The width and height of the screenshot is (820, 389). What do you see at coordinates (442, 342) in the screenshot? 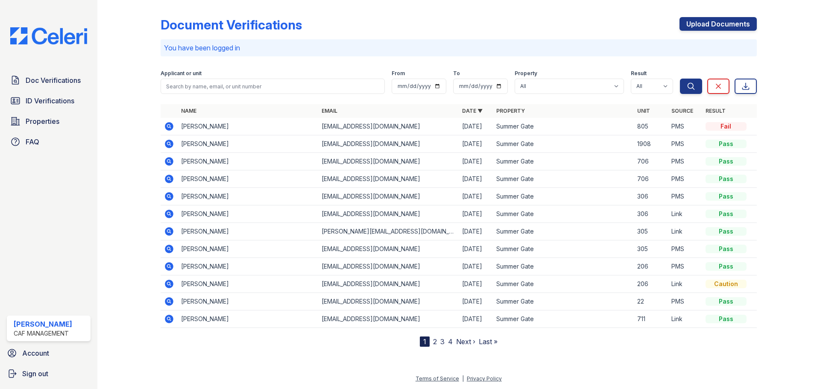
I see `a: 3` at bounding box center [442, 342].